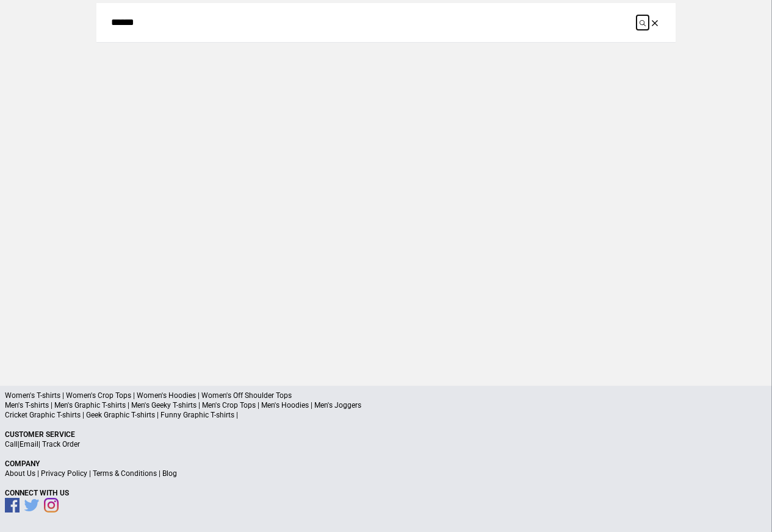  What do you see at coordinates (386, 464) in the screenshot?
I see `p: Company` at bounding box center [386, 464].